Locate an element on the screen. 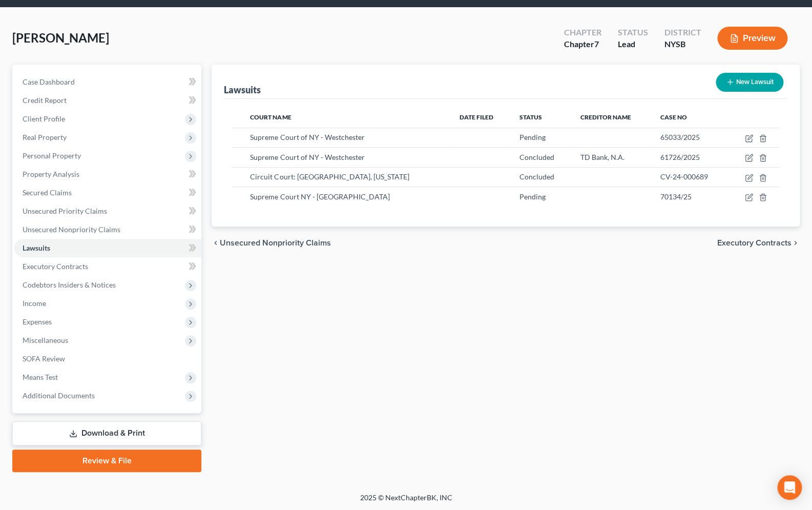 Image resolution: width=812 pixels, height=510 pixels. span: SOFA Review is located at coordinates (44, 359).